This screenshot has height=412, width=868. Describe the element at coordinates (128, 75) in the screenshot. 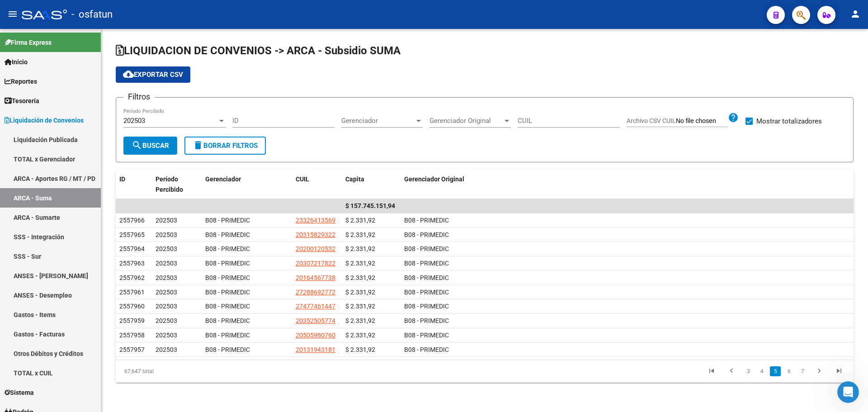

I see `mat-icon: cloud_download` at that location.